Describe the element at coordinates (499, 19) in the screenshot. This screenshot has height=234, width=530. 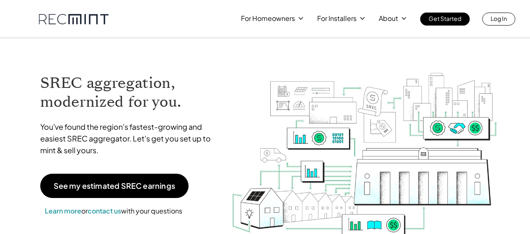
I see `a: Log In` at that location.